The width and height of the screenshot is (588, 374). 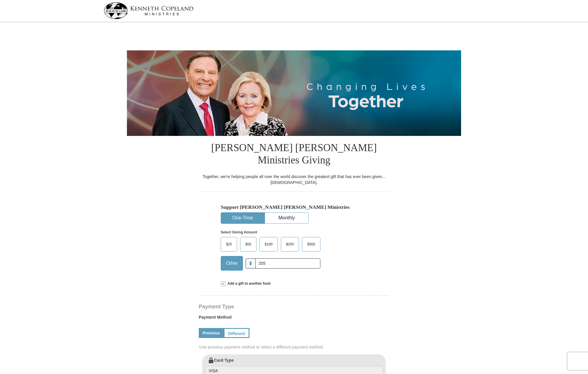 What do you see at coordinates (268, 244) in the screenshot?
I see `span: $100` at bounding box center [268, 244].